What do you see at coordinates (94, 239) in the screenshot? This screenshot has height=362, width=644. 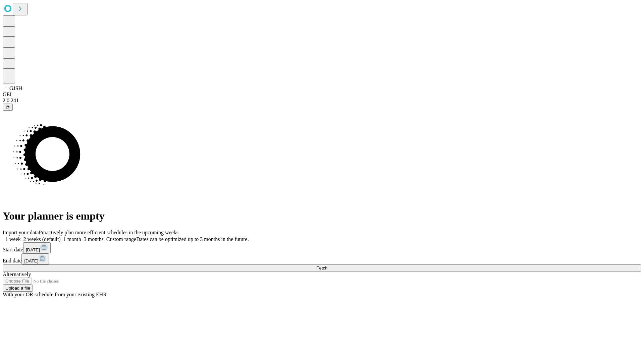 I see `span: 3 months` at bounding box center [94, 239].